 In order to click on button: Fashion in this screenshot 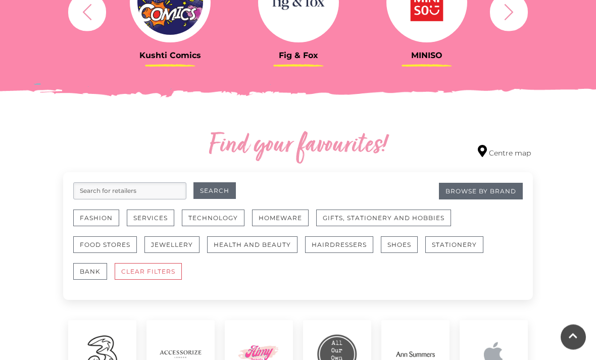, I will do `click(96, 218)`.